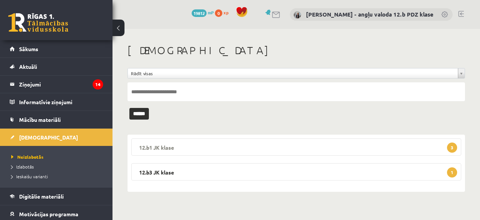 The width and height of the screenshot is (480, 220). Describe the element at coordinates (296, 171) in the screenshot. I see `legend: 12.b3 JK klase` at that location.